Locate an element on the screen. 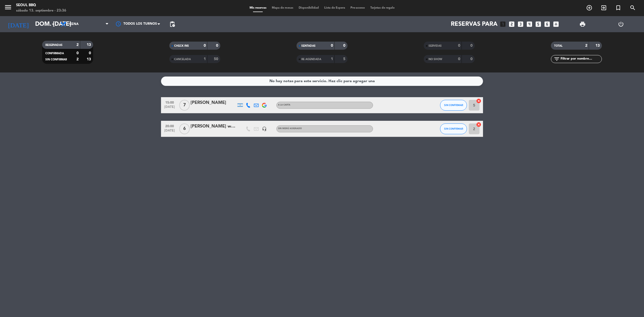  span: NO SHOW is located at coordinates (435, 59).